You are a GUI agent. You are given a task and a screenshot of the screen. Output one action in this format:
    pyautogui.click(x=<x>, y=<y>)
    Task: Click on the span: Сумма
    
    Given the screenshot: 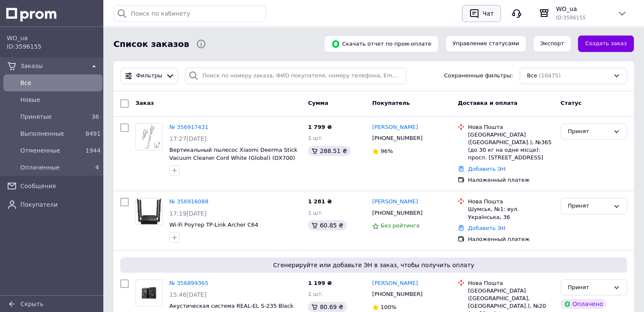 What is the action you would take?
    pyautogui.click(x=318, y=103)
    